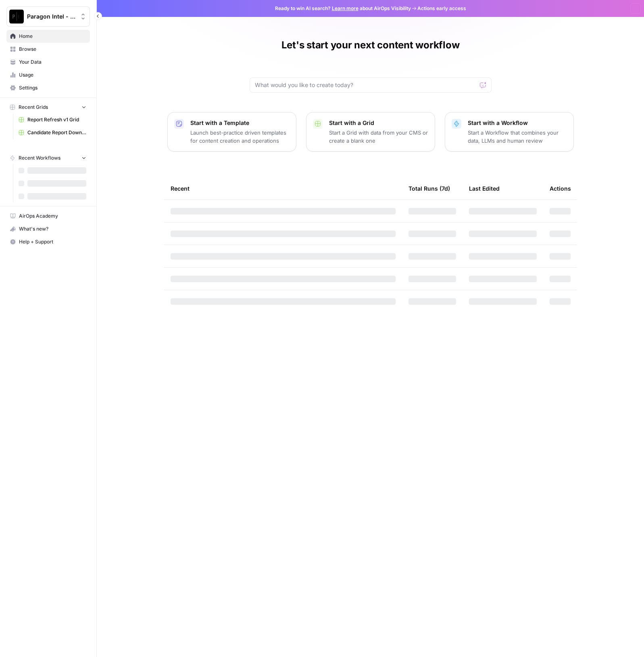 The width and height of the screenshot is (644, 657). I want to click on p: Start with a Template, so click(240, 123).